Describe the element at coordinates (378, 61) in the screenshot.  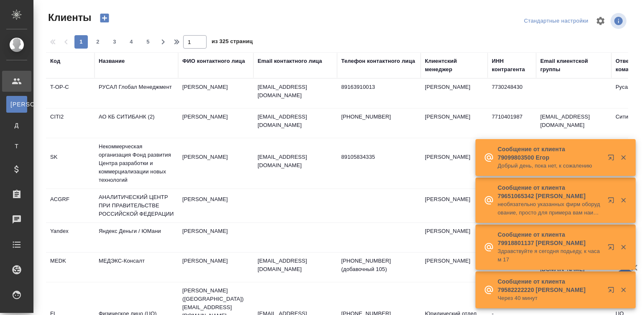
I see `div: Телефон контактного лица` at that location.